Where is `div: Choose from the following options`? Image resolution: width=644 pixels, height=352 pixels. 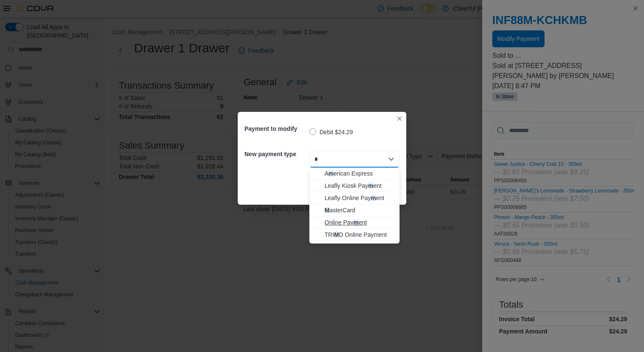 div: Choose from the following options is located at coordinates (354, 204).